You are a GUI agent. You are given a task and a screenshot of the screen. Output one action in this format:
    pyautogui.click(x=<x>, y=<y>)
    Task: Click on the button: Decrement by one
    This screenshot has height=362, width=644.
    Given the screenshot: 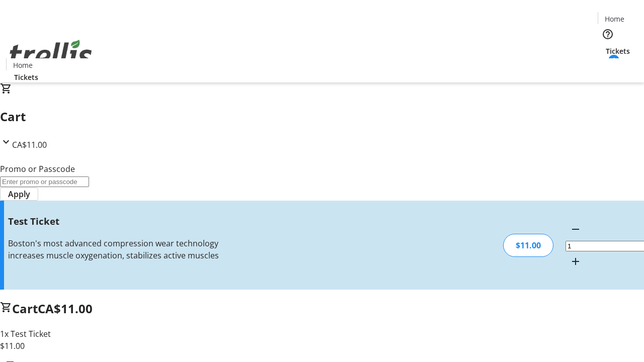 What is the action you would take?
    pyautogui.click(x=576, y=229)
    